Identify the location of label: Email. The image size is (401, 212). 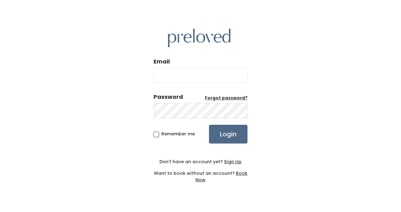
(162, 62).